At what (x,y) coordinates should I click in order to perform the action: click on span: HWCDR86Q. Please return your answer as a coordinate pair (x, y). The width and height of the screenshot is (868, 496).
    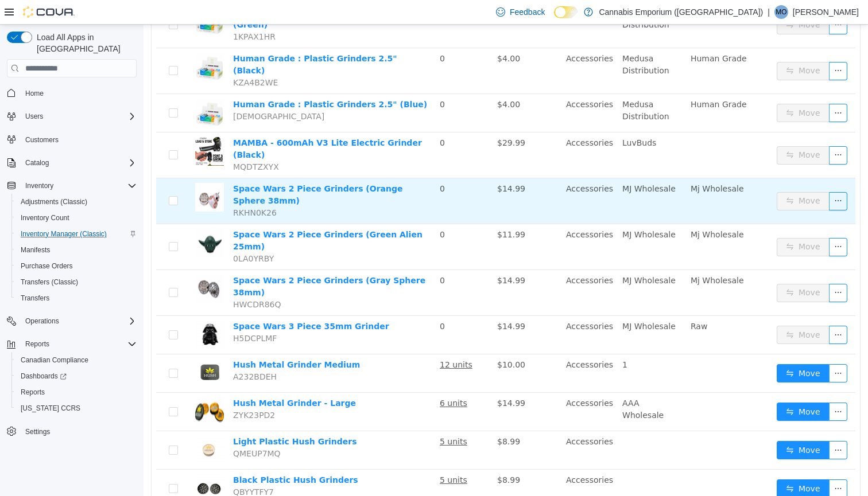
    Looking at the image, I should click on (114, 280).